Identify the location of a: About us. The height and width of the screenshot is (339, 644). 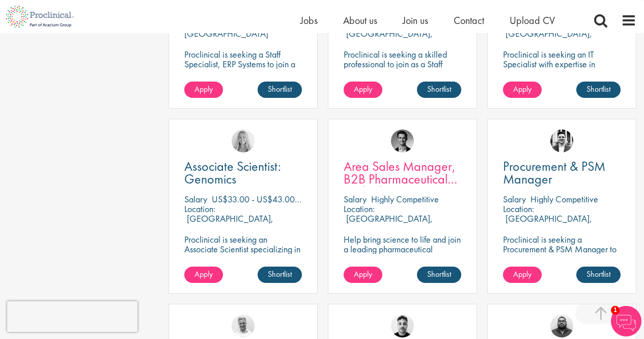
(360, 20).